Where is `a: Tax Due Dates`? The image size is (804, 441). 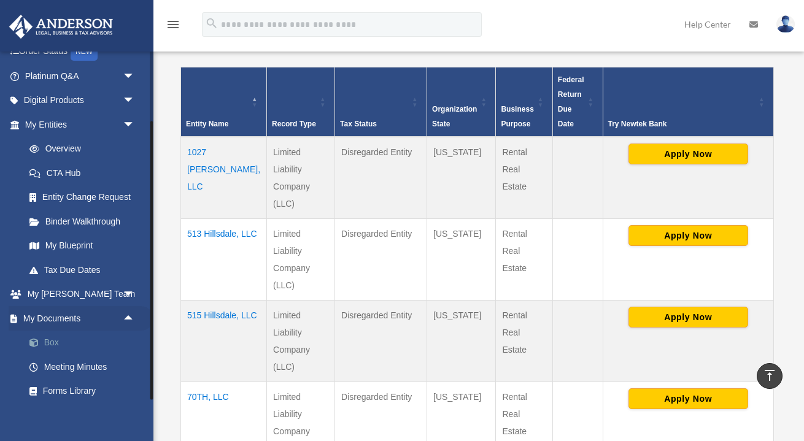 a: Tax Due Dates is located at coordinates (82, 270).